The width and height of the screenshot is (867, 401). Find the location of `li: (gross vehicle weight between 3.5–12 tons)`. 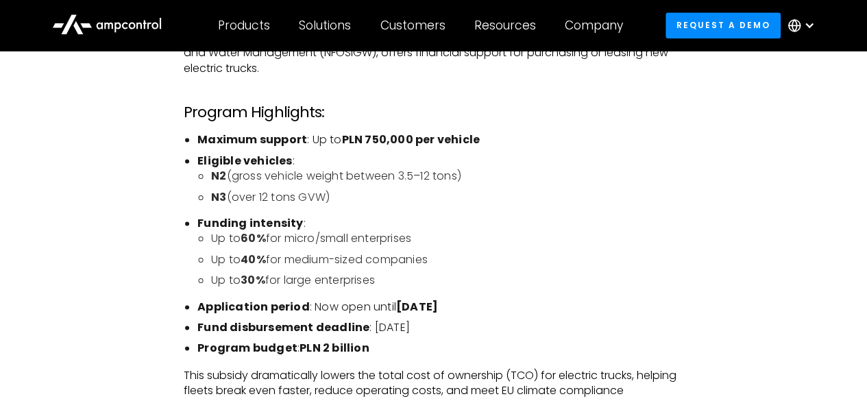

li: (gross vehicle weight between 3.5–12 tons) is located at coordinates (447, 176).